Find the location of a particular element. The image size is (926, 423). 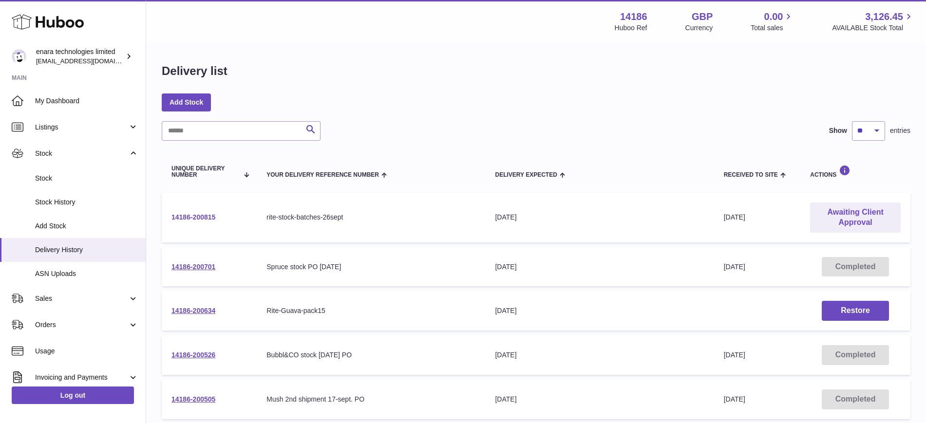

div: rite-stock-batches-26sept is located at coordinates (371, 217).